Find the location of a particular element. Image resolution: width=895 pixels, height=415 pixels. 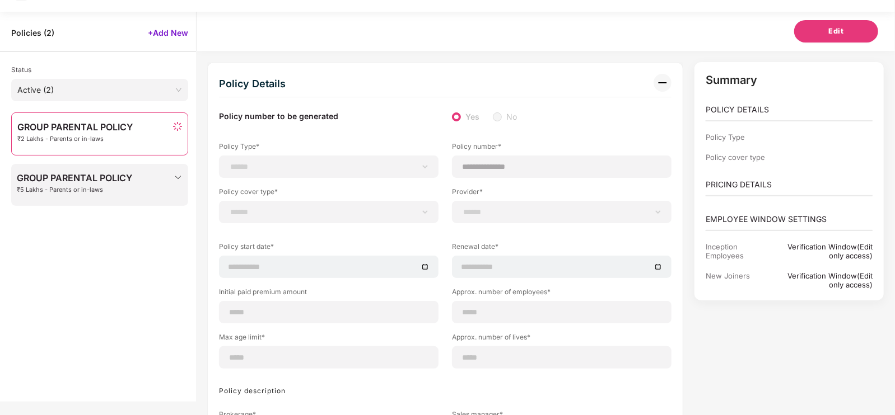

p: PRICING DETAILS is located at coordinates (789, 185).